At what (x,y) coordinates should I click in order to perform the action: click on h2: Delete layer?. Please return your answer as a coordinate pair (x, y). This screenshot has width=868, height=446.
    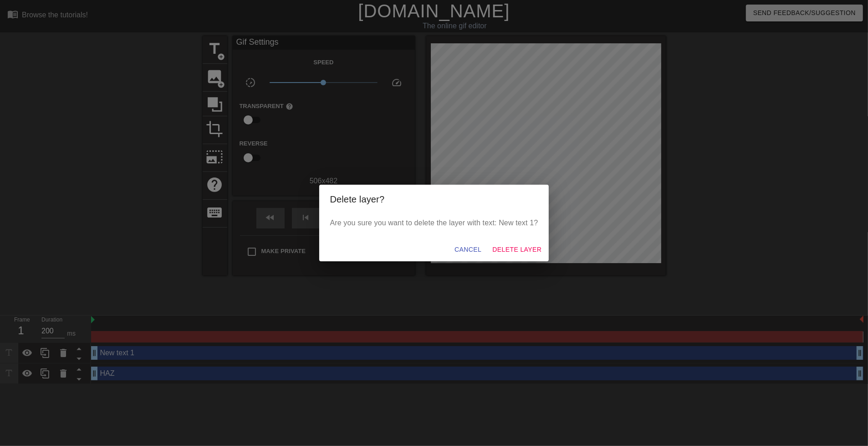
    Looking at the image, I should click on (434, 199).